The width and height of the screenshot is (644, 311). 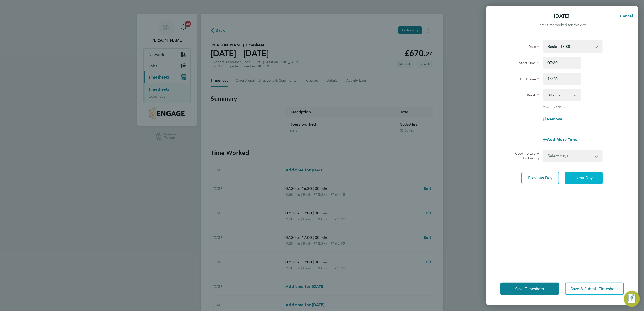 I want to click on span: Add More Time, so click(x=562, y=139).